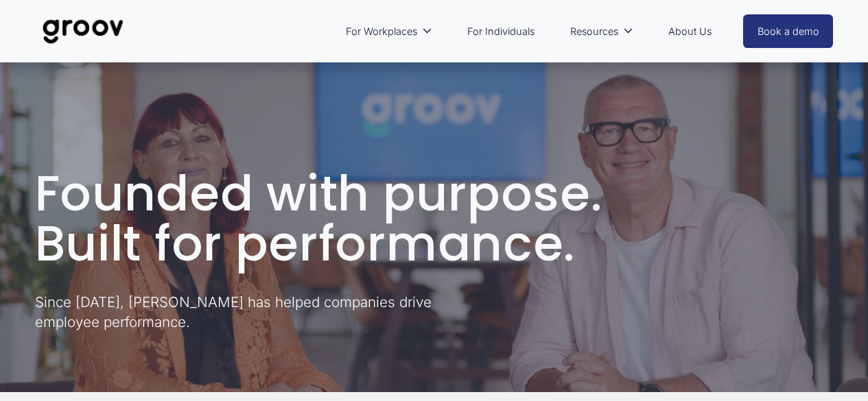  What do you see at coordinates (83, 32) in the screenshot?
I see `img: Groov | Unlock Human Potential at Work and in Life` at bounding box center [83, 32].